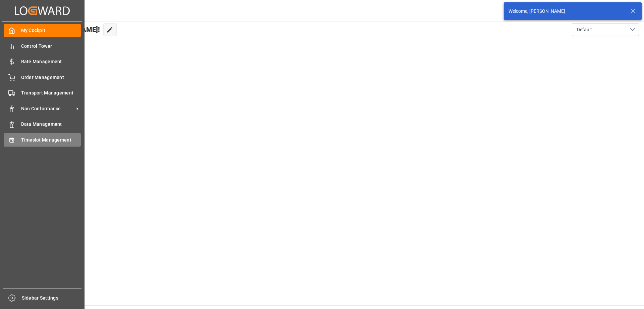 The height and width of the screenshot is (309, 644). I want to click on a: My Cockpit, so click(42, 31).